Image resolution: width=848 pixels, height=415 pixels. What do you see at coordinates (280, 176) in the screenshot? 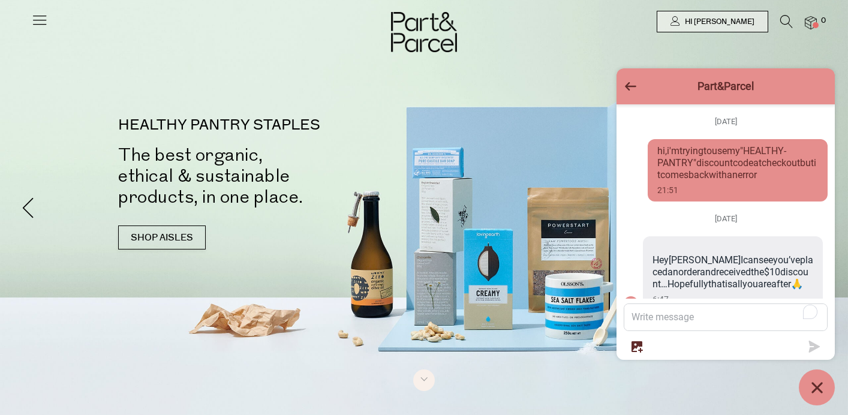
I see `h2: The best organic, ethical & sustainable products, in one place.` at bounding box center [280, 176].